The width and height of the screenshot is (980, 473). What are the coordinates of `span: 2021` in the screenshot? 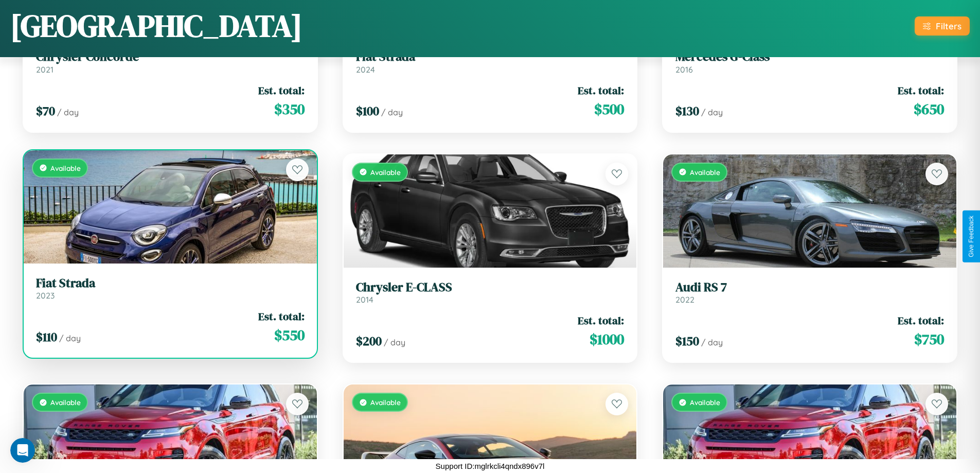 It's located at (45, 70).